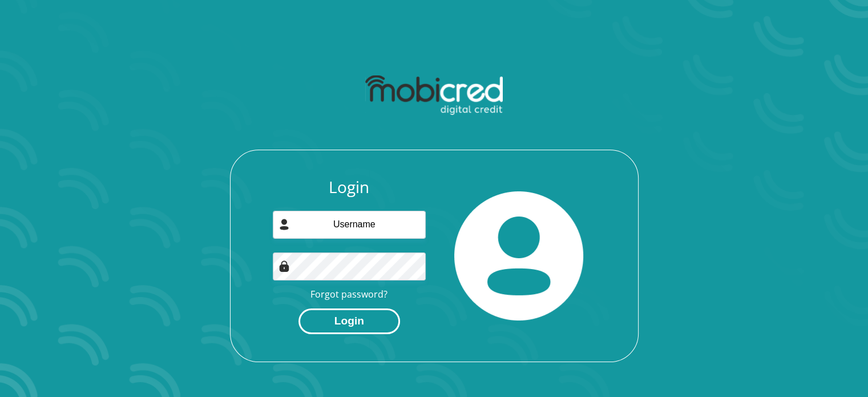  I want to click on h3: Login, so click(349, 187).